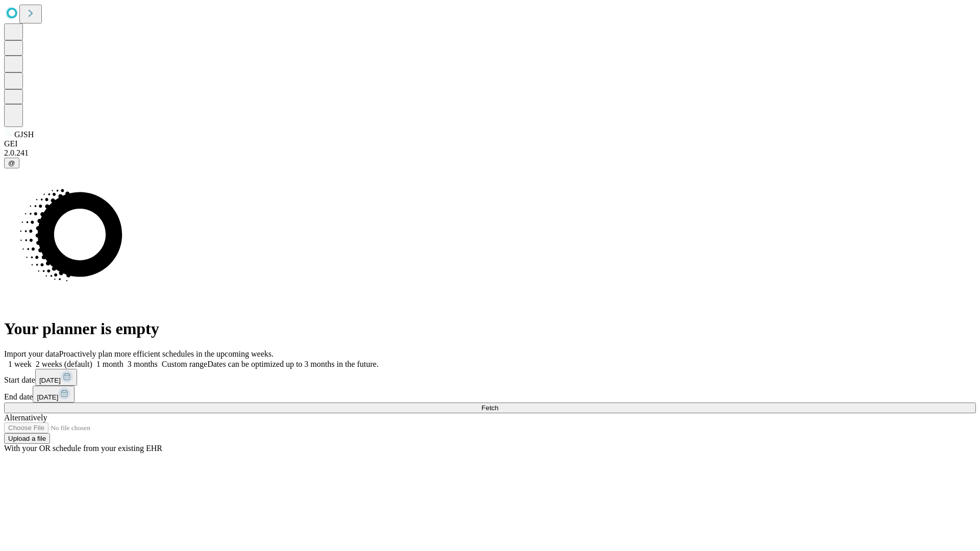  What do you see at coordinates (31, 354) in the screenshot?
I see `span: Import your data` at bounding box center [31, 354].